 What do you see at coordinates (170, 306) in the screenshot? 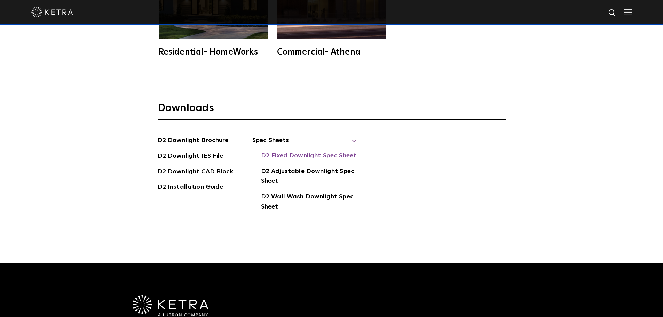
I see `img: Ketra-aLutronCo_White_RGB` at bounding box center [170, 306].